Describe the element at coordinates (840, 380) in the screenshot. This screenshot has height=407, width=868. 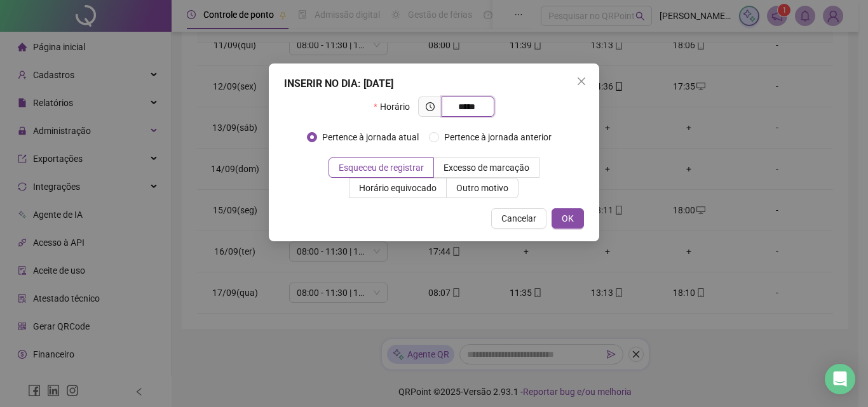
I see `div: Open Intercom Messenger` at that location.